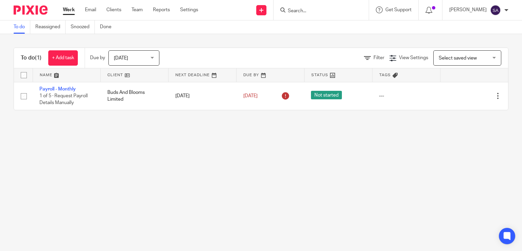 The height and width of the screenshot is (251, 522). Describe the element at coordinates (398, 10) in the screenshot. I see `span: Get Support` at that location.